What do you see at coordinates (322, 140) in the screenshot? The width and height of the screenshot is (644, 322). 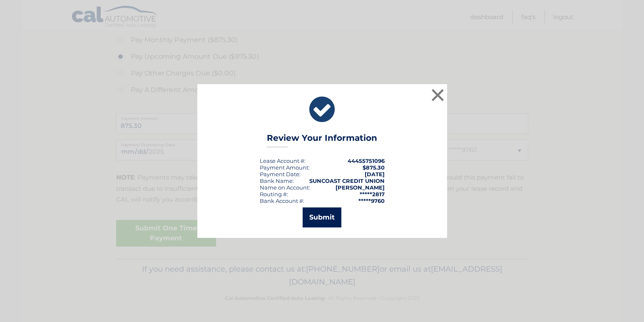 I see `h3: Review Your Information` at bounding box center [322, 140].